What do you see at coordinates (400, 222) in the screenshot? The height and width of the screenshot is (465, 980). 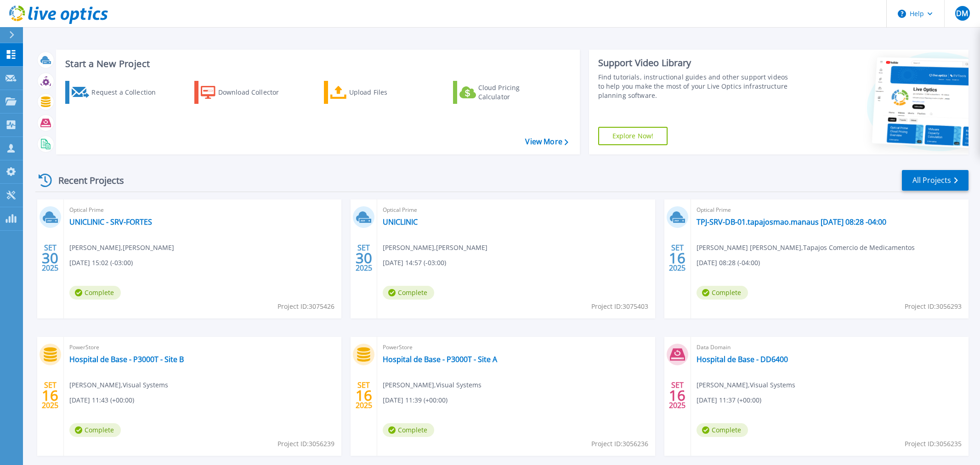 I see `a: UNICLINIC` at bounding box center [400, 222].